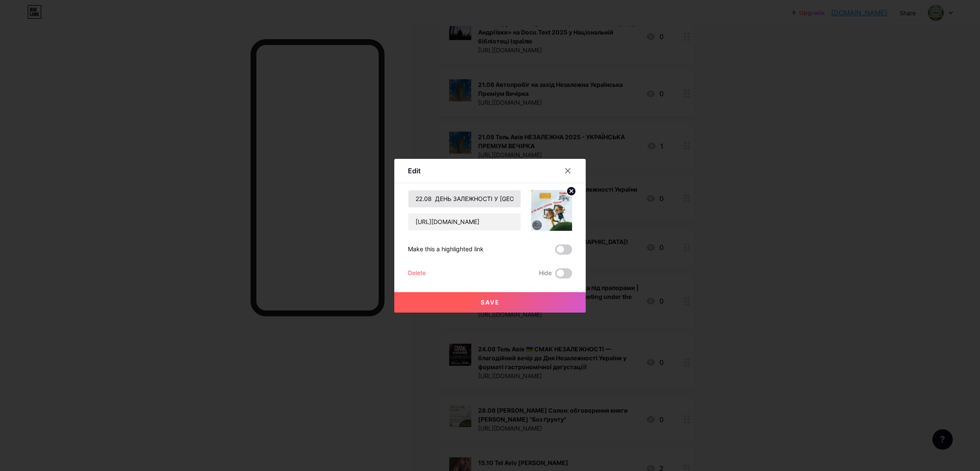 Image resolution: width=980 pixels, height=471 pixels. Describe the element at coordinates (545, 273) in the screenshot. I see `span: Hide` at that location.